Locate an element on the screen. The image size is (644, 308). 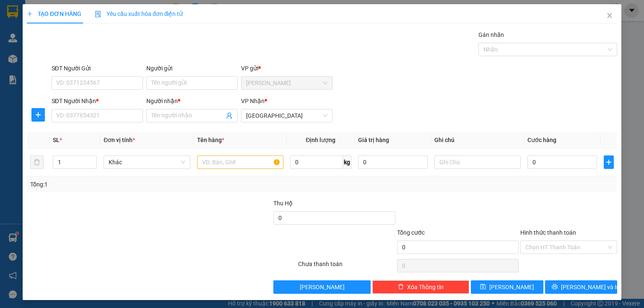
div: Người nhận is located at coordinates (192, 101).